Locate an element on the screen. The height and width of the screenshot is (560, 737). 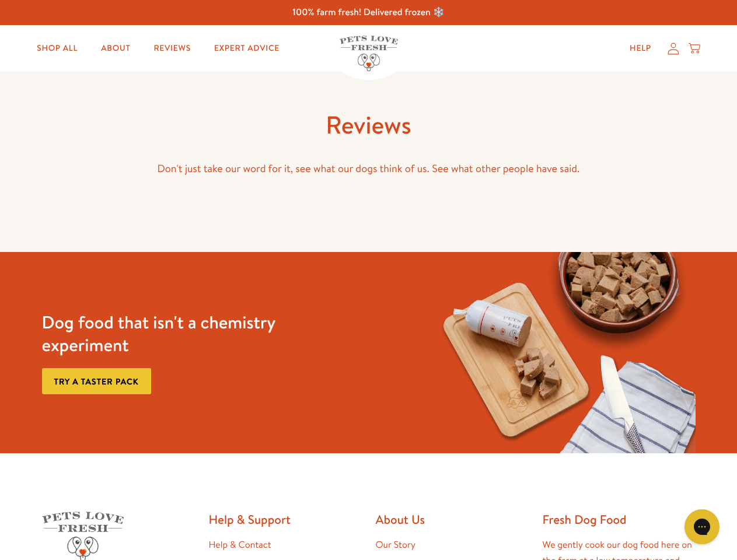
p: Don't just take our word for it, see what our dogs think of us. See what other people have said. is located at coordinates (369, 169).